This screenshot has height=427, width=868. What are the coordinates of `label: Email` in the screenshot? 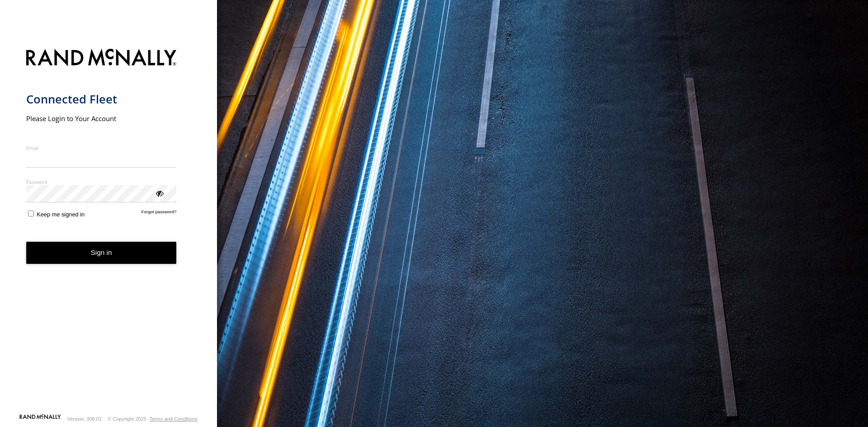 It's located at (101, 148).